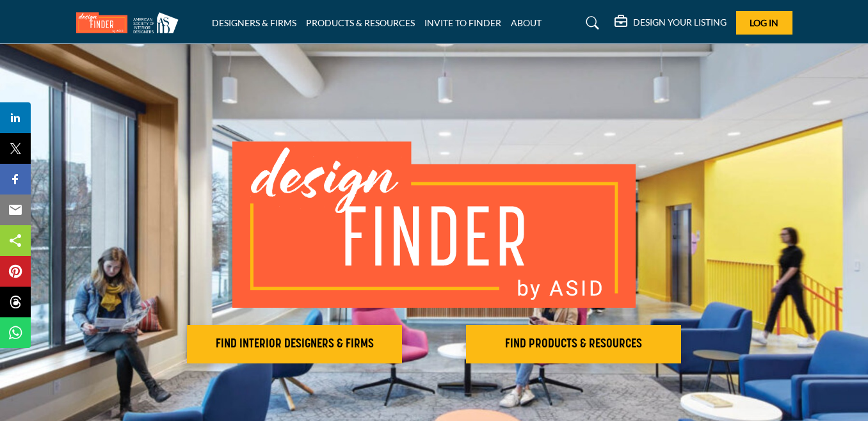  What do you see at coordinates (574, 344) in the screenshot?
I see `button: FIND PRODUCTS & RESOURCES` at bounding box center [574, 344].